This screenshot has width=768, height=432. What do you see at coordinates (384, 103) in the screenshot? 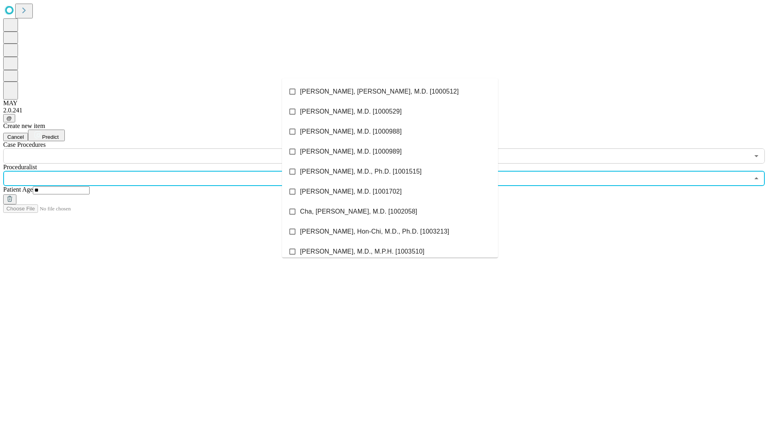
I see `div: MAY` at bounding box center [384, 103].